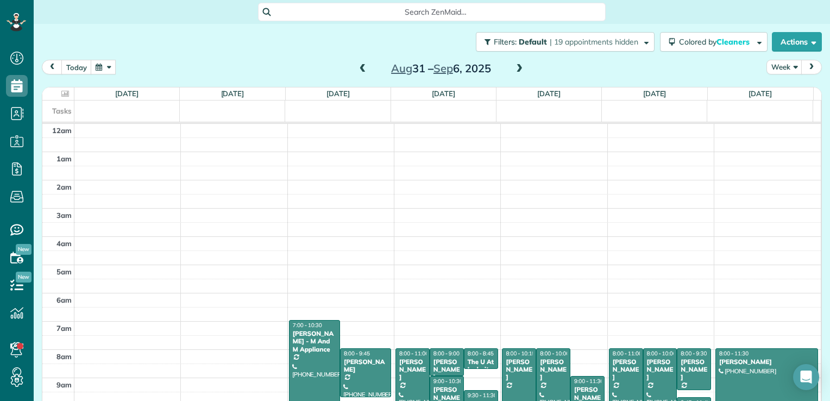 The width and height of the screenshot is (830, 401). What do you see at coordinates (565, 42) in the screenshot?
I see `button: Filters: Default | 19 appointments hidden` at bounding box center [565, 42].